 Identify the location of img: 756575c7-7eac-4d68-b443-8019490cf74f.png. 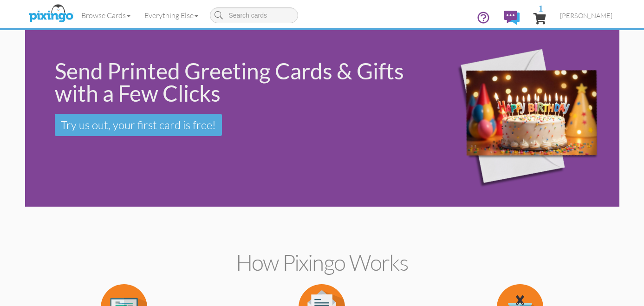
(522, 118).